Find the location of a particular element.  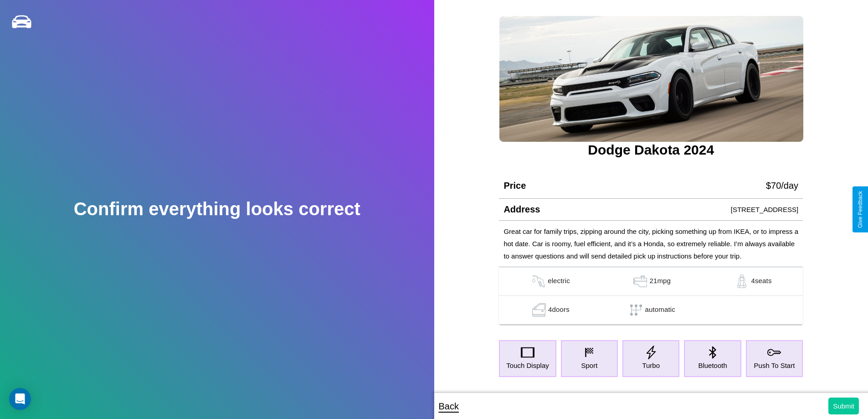

p: automatic is located at coordinates (661, 310).